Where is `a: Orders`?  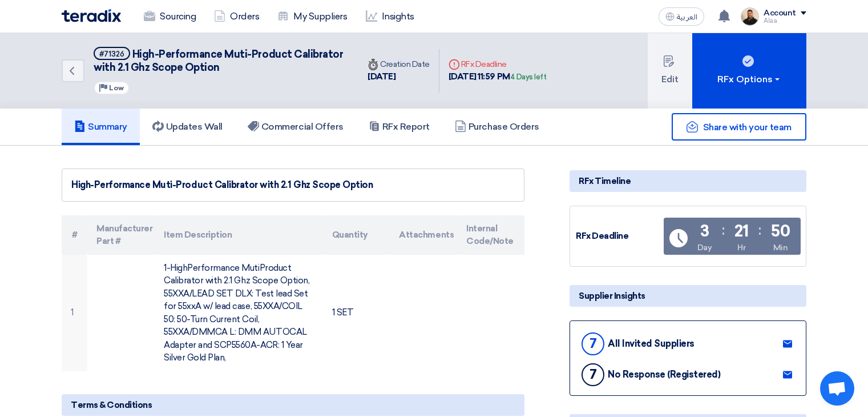 a: Orders is located at coordinates (236, 16).